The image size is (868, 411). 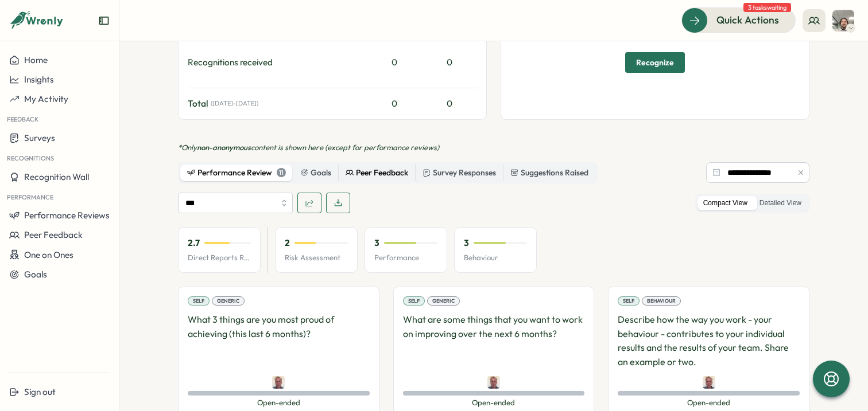 I want to click on p: 2.7, so click(x=193, y=243).